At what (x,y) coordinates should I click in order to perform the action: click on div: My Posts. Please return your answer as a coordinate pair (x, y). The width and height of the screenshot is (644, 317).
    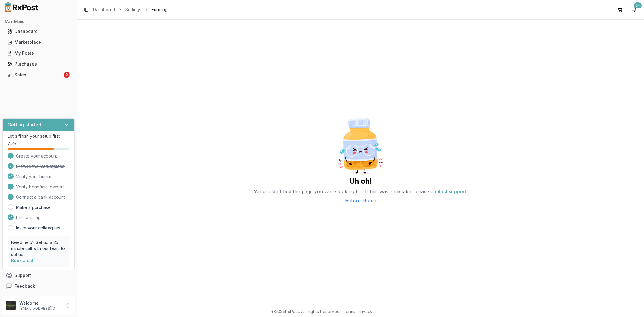
    Looking at the image, I should click on (38, 53).